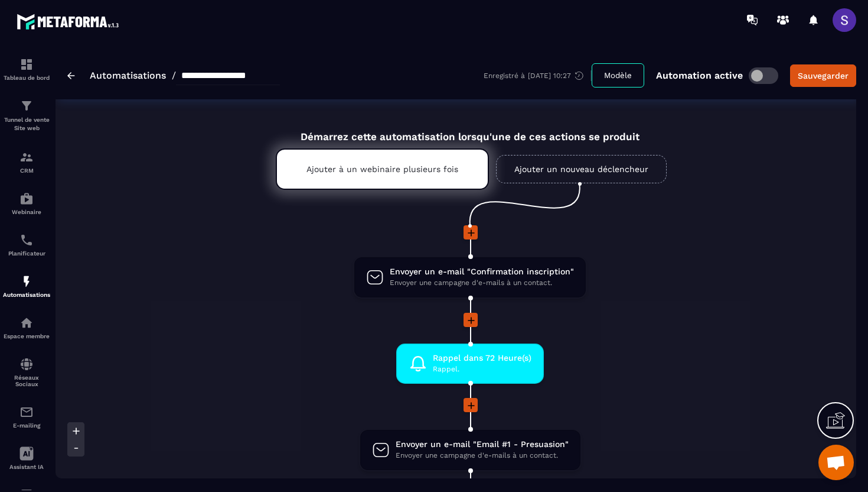 The width and height of the screenshot is (868, 492). I want to click on button: Modèle, so click(618, 75).